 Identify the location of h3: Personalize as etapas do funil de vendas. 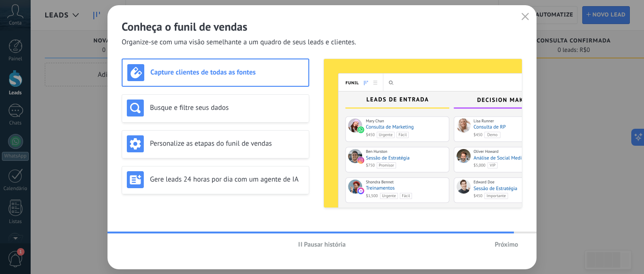
(227, 144).